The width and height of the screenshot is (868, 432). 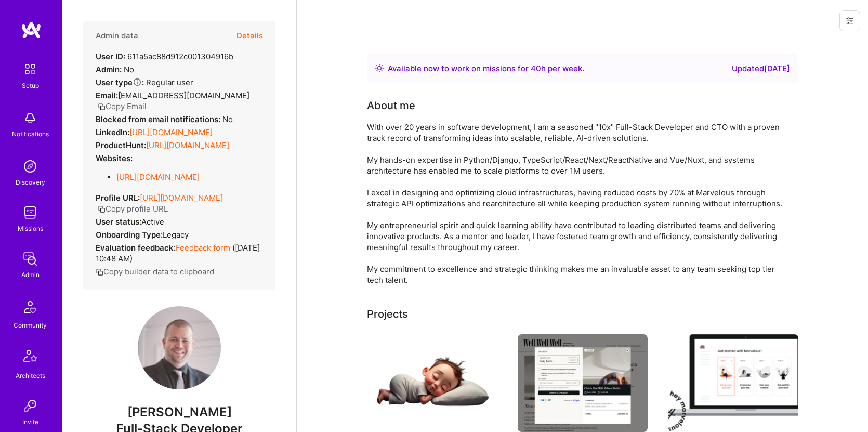 I want to click on div: Missions, so click(x=30, y=229).